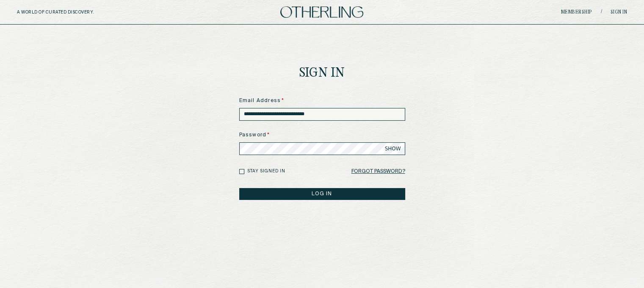 This screenshot has width=644, height=288. I want to click on label: Email Address, so click(322, 101).